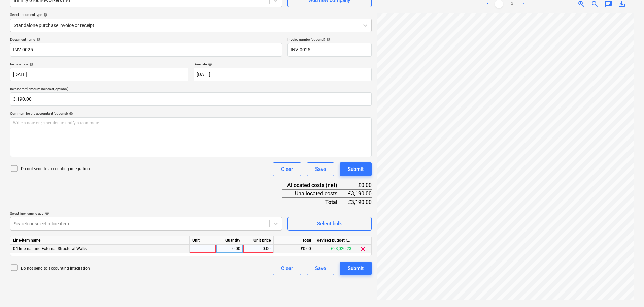 This screenshot has height=307, width=644. Describe the element at coordinates (330, 224) in the screenshot. I see `button: Select bulk` at that location.